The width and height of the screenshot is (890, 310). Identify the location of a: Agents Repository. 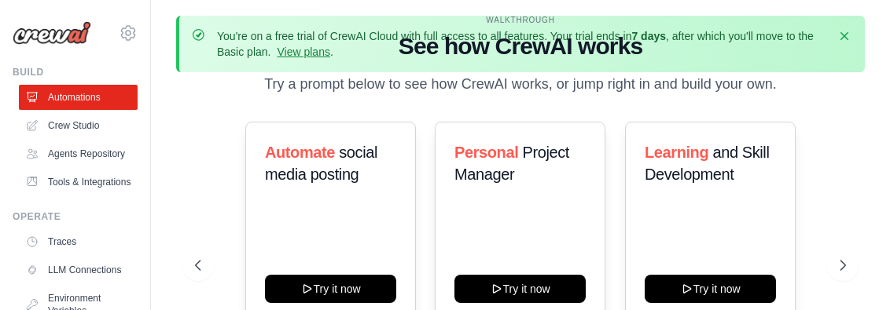
(78, 154).